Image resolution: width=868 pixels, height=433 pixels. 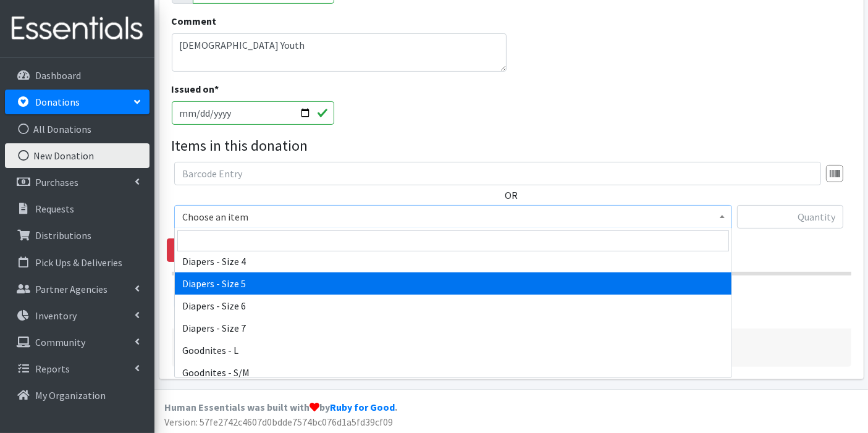 I want to click on a: Pick Ups & Deliveries, so click(x=77, y=263).